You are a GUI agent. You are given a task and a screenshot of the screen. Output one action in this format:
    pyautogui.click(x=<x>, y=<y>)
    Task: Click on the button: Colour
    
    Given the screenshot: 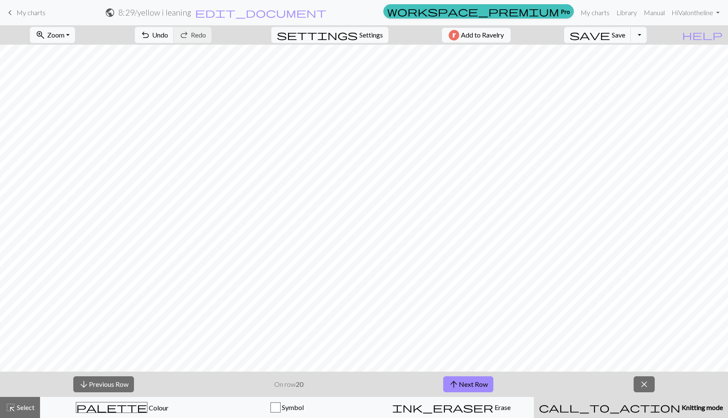 What is the action you would take?
    pyautogui.click(x=122, y=407)
    